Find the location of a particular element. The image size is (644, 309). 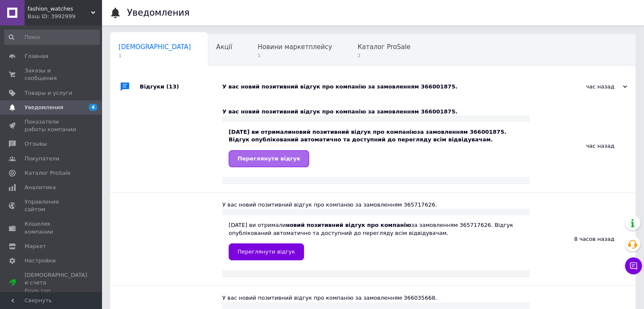

span: 4 is located at coordinates (93, 107).